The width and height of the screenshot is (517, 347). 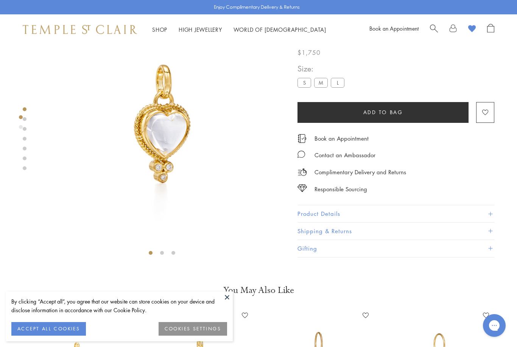 What do you see at coordinates (160, 30) in the screenshot?
I see `a: ShopShop` at bounding box center [160, 30].